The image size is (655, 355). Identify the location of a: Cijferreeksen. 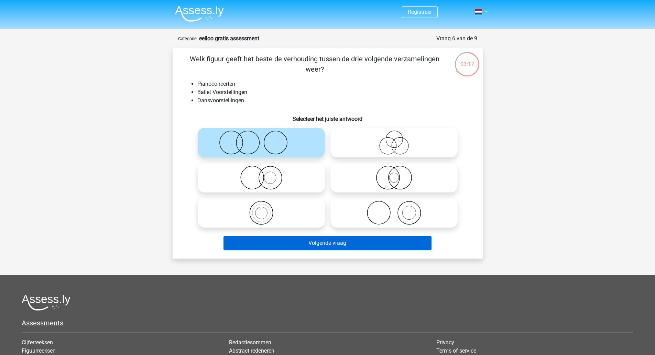
(37, 342).